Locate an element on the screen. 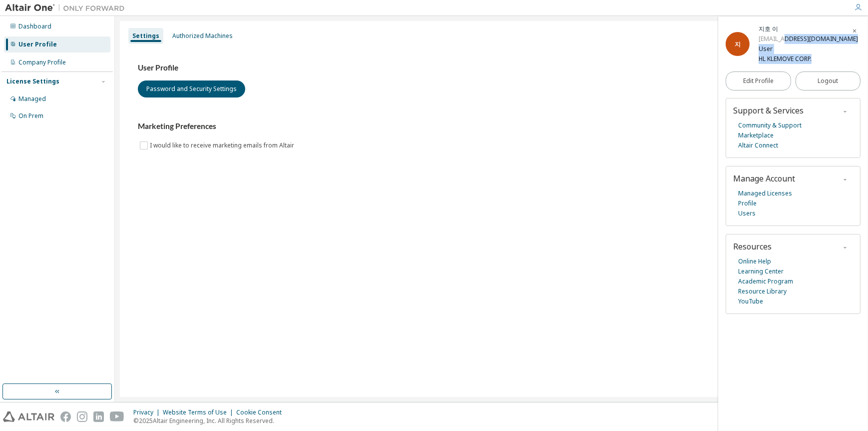 This screenshot has height=431, width=868. span: Logout is located at coordinates (828, 81).